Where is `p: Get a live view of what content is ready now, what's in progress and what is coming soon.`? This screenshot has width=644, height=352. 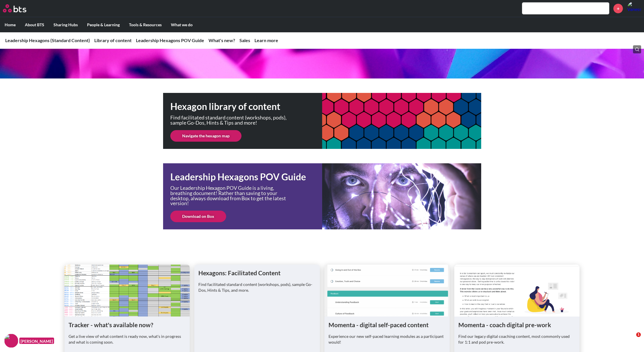
p: Get a live view of what content is ready now, what's in progress and what is coming soon. is located at coordinates (127, 339).